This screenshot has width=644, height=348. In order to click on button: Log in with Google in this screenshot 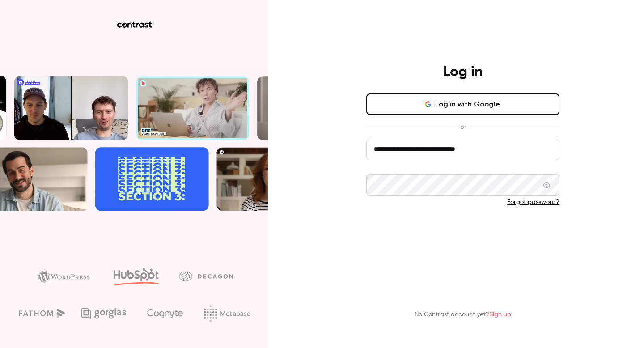, I will do `click(463, 104)`.